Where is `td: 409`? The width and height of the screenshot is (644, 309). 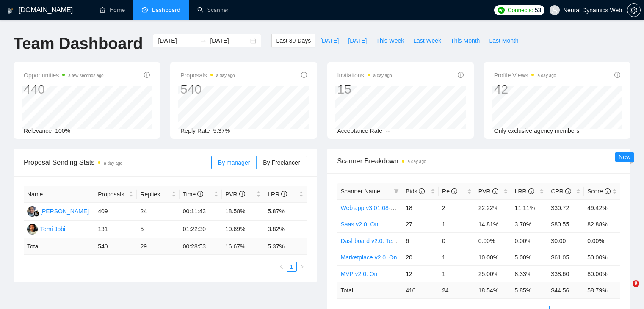 td: 409 is located at coordinates (116, 212).